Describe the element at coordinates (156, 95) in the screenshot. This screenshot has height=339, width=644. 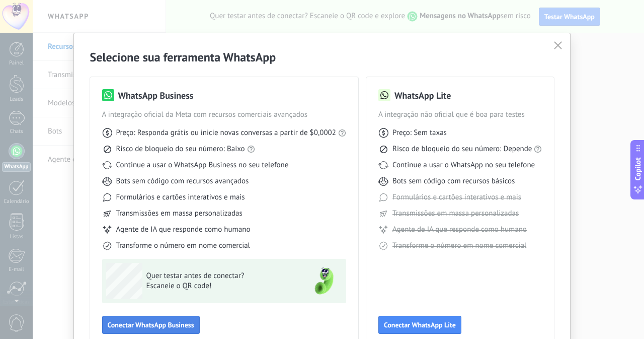
I see `h3: WhatsApp Business` at that location.